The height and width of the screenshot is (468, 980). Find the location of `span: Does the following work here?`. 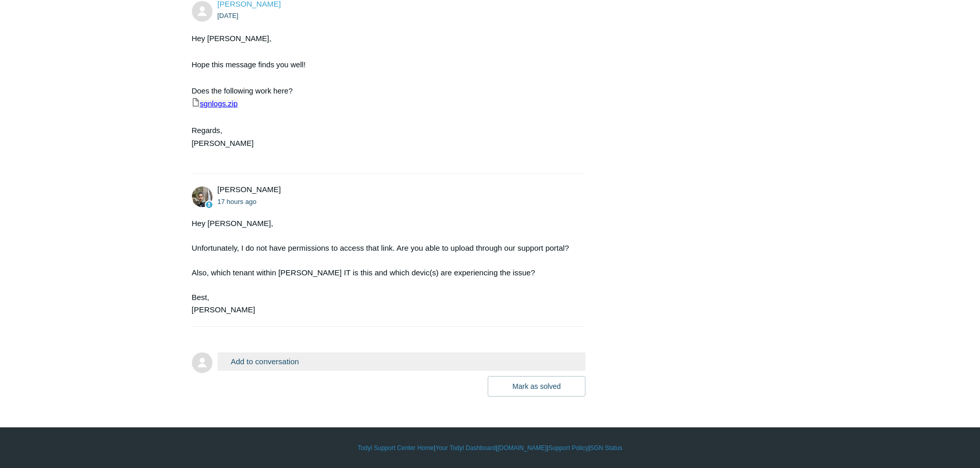

span: Does the following work here? is located at coordinates (242, 91).